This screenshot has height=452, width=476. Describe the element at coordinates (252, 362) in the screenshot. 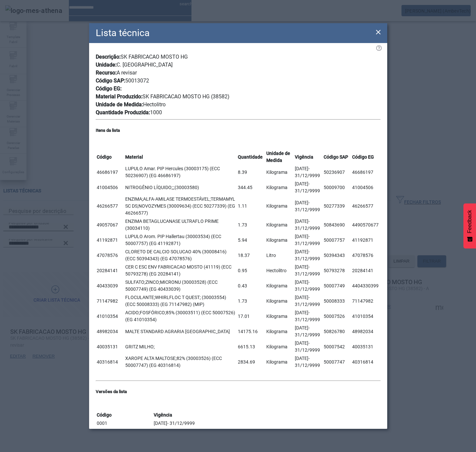

I see `td: 2834.69` at that location.